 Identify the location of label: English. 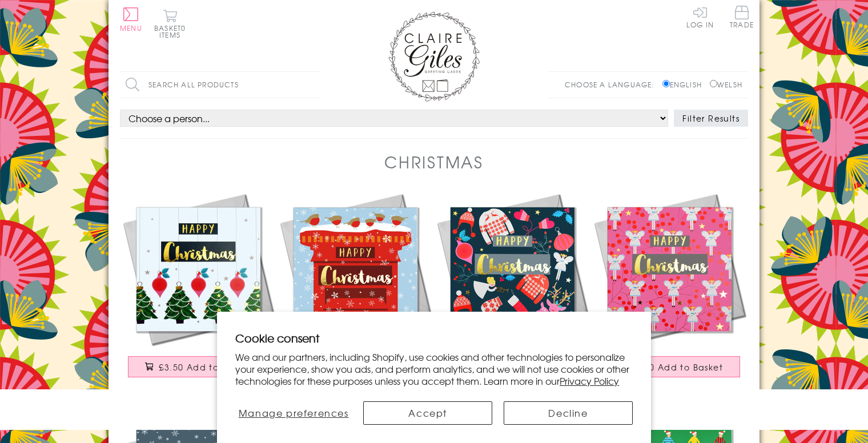
(685, 85).